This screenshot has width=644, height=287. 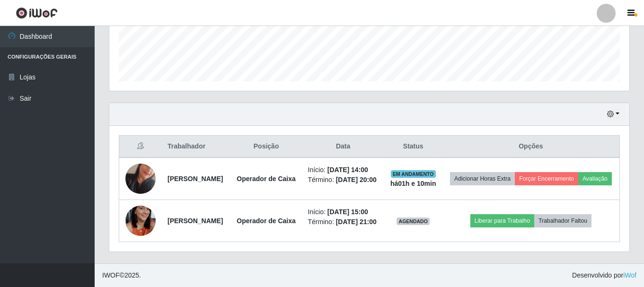 What do you see at coordinates (196, 146) in the screenshot?
I see `th: Trabalhador` at bounding box center [196, 146].